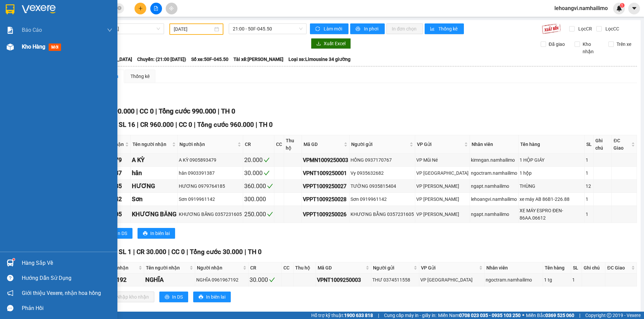 The image size is (644, 319). I want to click on span: Loại xe: Limousine 34 giường, so click(319, 59).